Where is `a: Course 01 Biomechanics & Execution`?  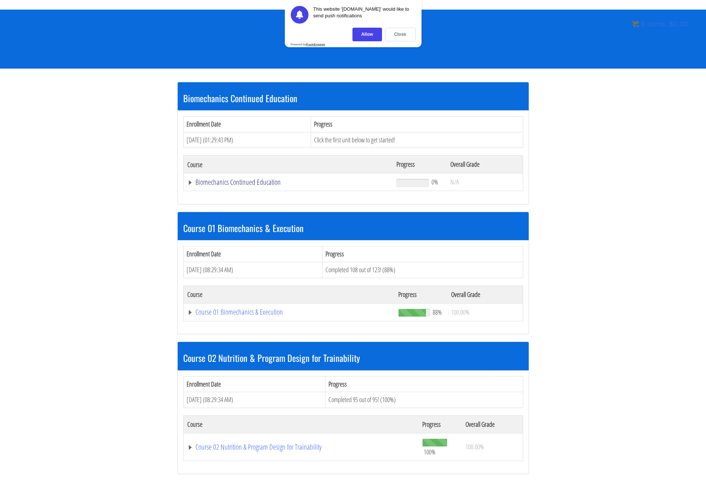 a: Course 01 Biomechanics & Execution is located at coordinates (289, 312).